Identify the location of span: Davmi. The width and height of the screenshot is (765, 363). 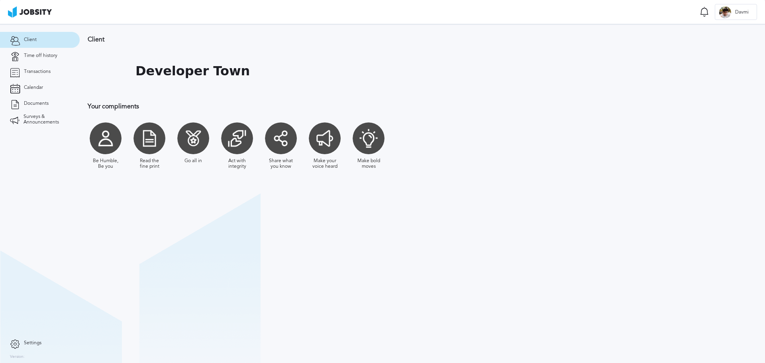
(741, 12).